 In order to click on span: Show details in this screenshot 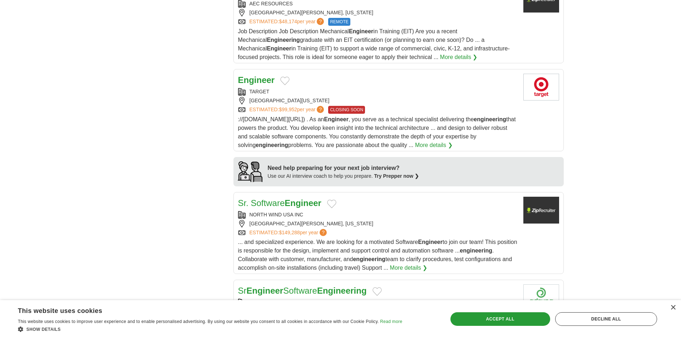, I will do `click(44, 329)`.